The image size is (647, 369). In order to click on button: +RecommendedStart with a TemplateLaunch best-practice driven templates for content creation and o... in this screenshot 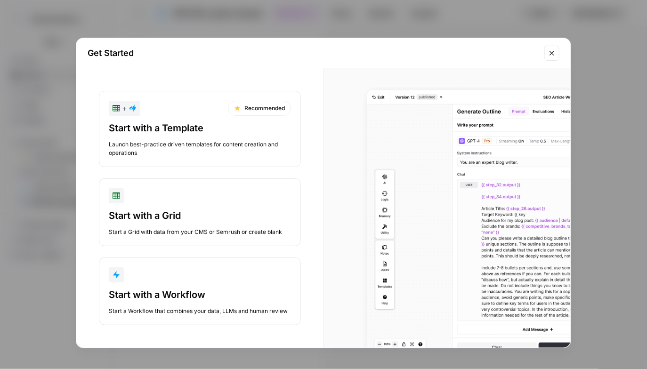, I will do `click(200, 129)`.